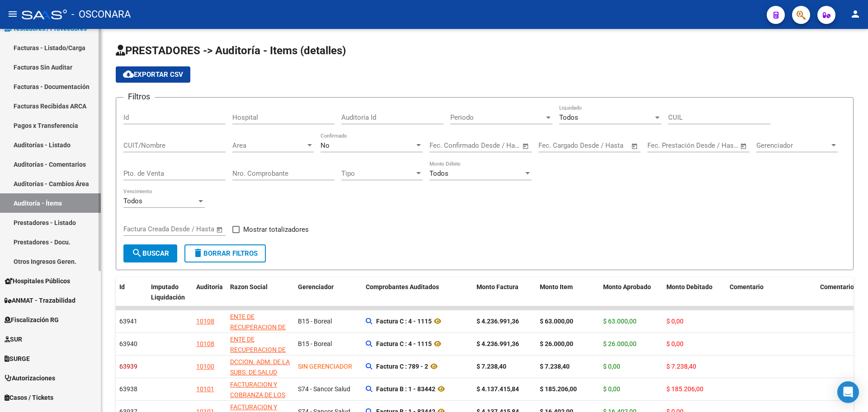 The width and height of the screenshot is (868, 412). Describe the element at coordinates (153, 75) in the screenshot. I see `span: Exportar CSV` at that location.